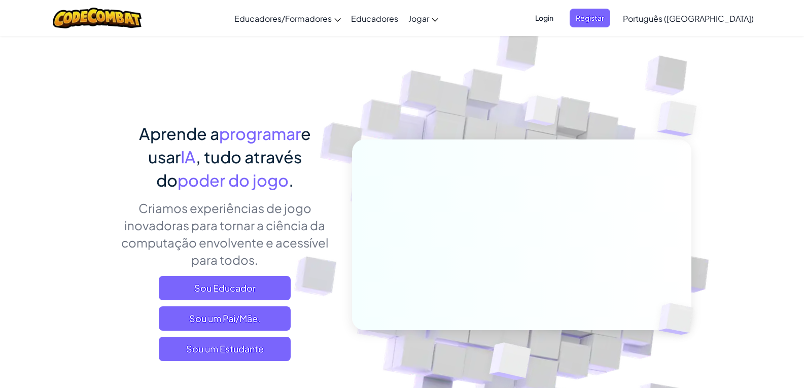 This screenshot has width=804, height=388. I want to click on span: Jogar, so click(418, 18).